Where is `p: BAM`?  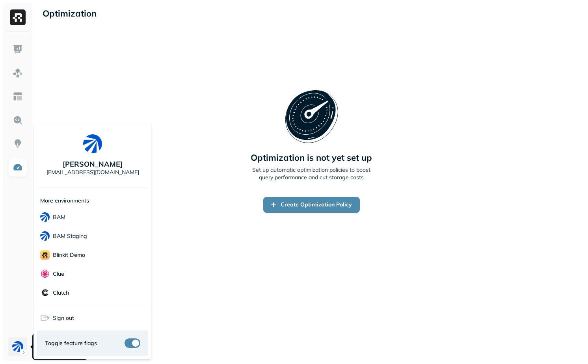
p: BAM is located at coordinates (59, 217).